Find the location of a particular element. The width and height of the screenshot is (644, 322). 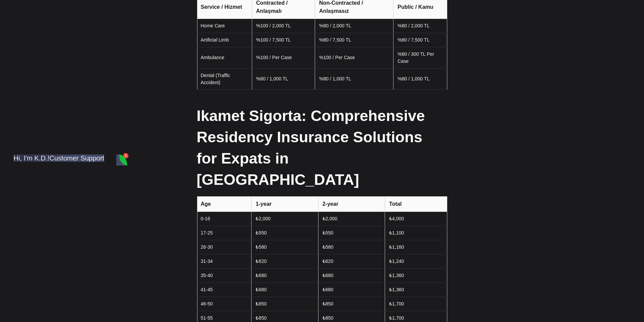

td: 0-16 is located at coordinates (224, 218).